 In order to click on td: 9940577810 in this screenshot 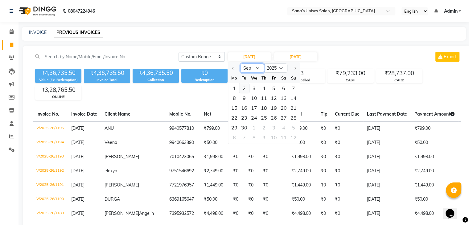, I will do `click(183, 128)`.